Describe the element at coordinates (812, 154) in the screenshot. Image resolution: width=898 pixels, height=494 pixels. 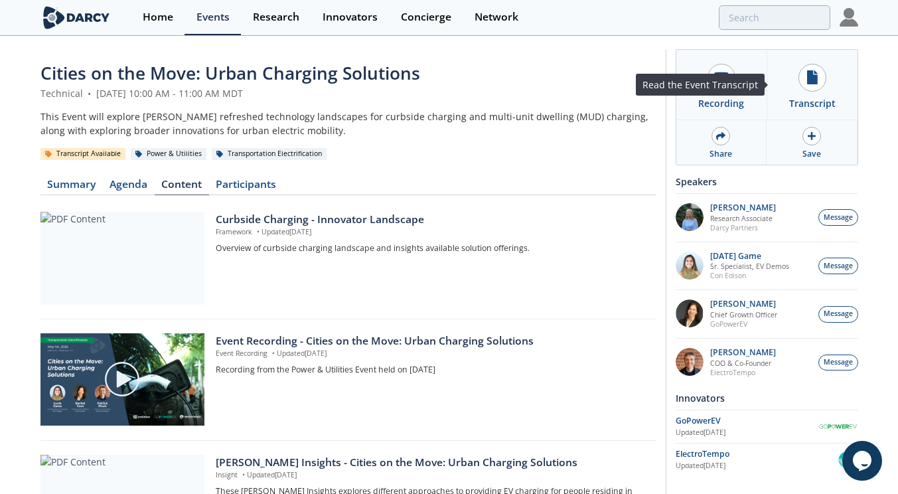
I see `div: Save` at that location.